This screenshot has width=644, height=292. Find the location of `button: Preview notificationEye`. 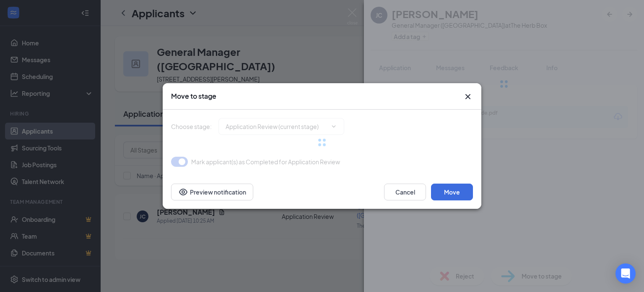

button: Preview notificationEye is located at coordinates (212, 192).